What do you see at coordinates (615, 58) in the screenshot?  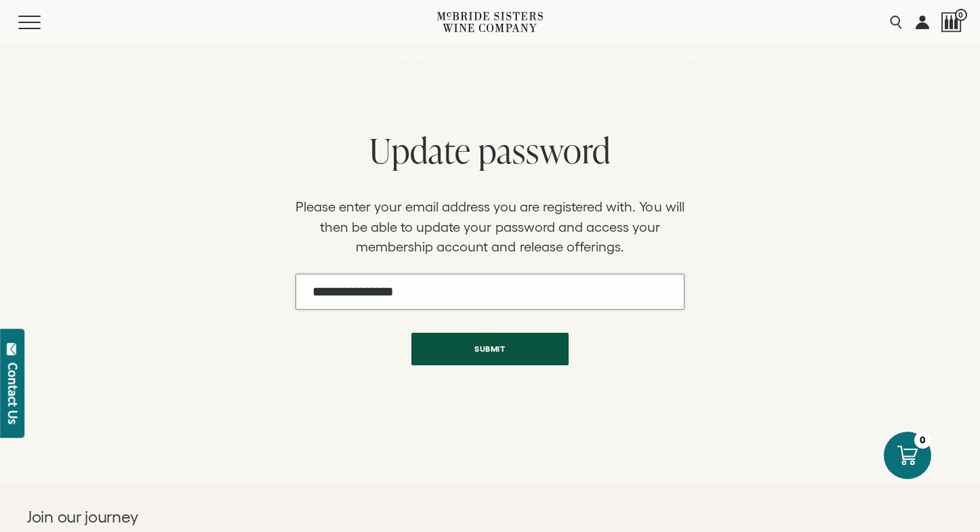 I see `a: OUR STORY` at bounding box center [615, 58].